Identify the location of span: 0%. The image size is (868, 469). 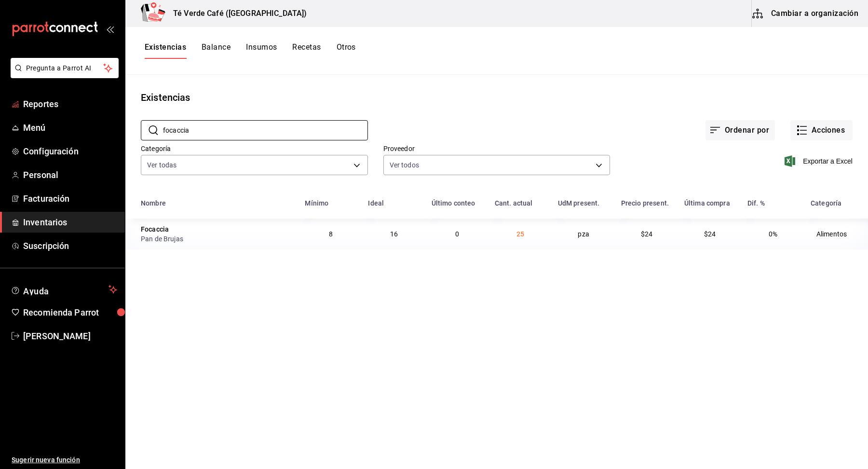
(773, 234).